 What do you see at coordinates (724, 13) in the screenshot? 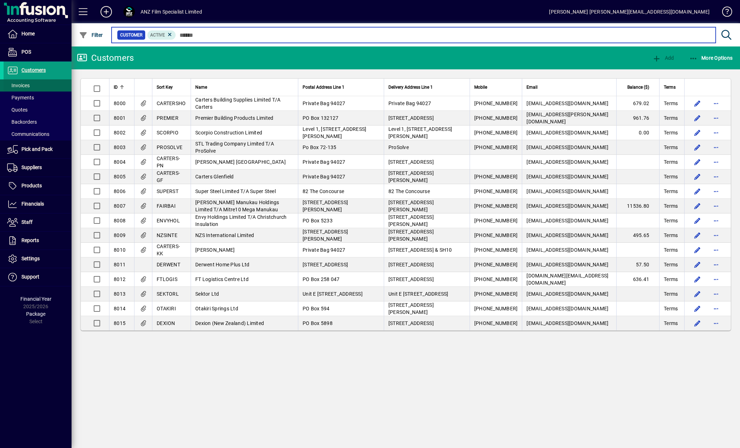
I see `a: Knowledge Base` at bounding box center [724, 13].